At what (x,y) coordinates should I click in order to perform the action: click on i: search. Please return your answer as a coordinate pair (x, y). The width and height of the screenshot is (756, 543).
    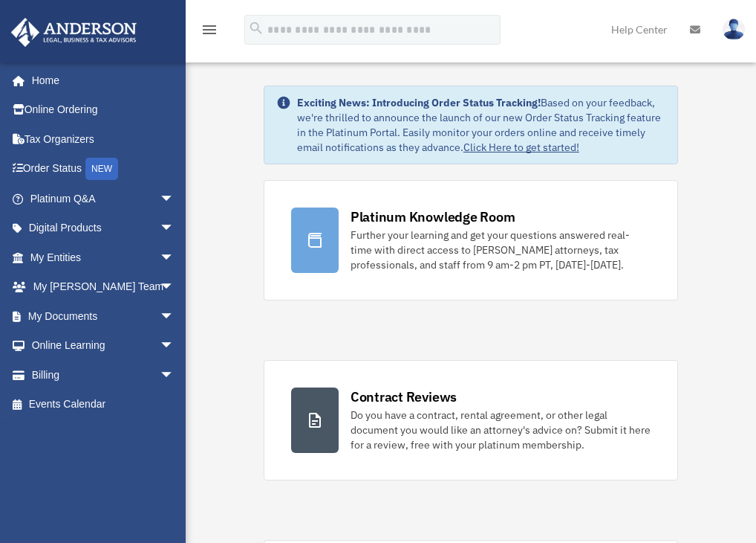
    Looking at the image, I should click on (257, 28).